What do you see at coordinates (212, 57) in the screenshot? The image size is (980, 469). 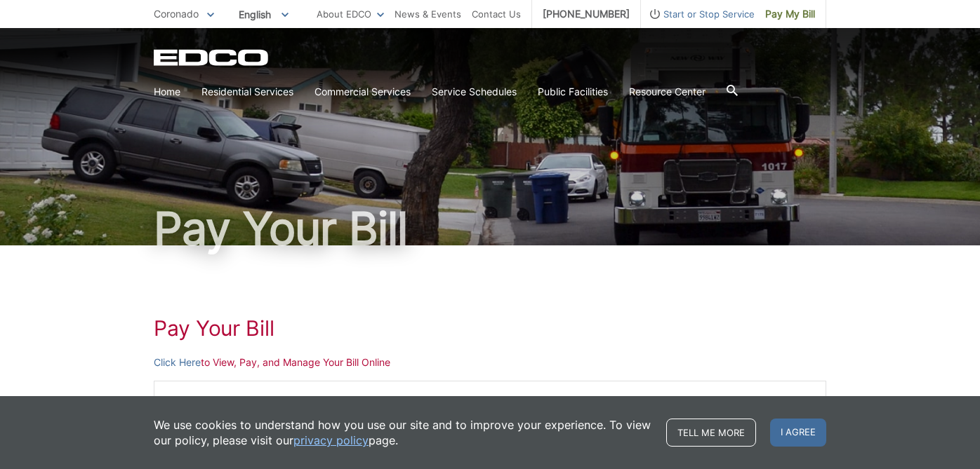 I see `a: EDCD logo. Return to the homepage.` at bounding box center [212, 57].